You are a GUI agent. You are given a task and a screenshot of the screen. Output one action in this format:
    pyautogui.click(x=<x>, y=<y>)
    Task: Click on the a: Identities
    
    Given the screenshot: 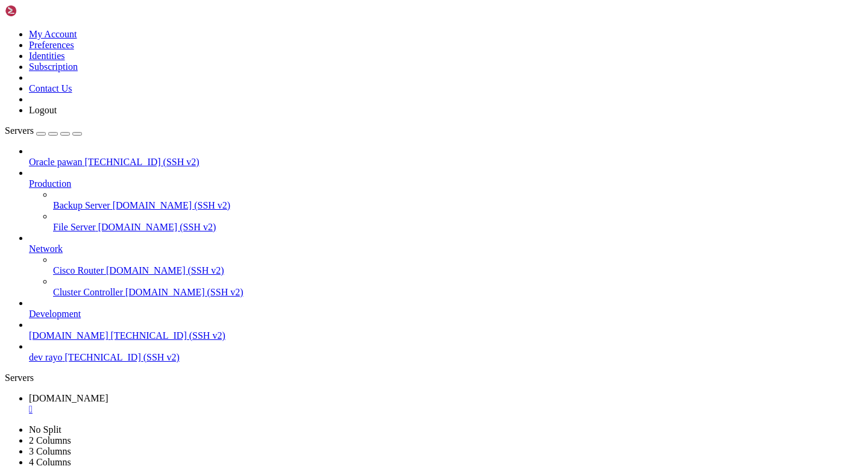 What is the action you would take?
    pyautogui.click(x=47, y=56)
    